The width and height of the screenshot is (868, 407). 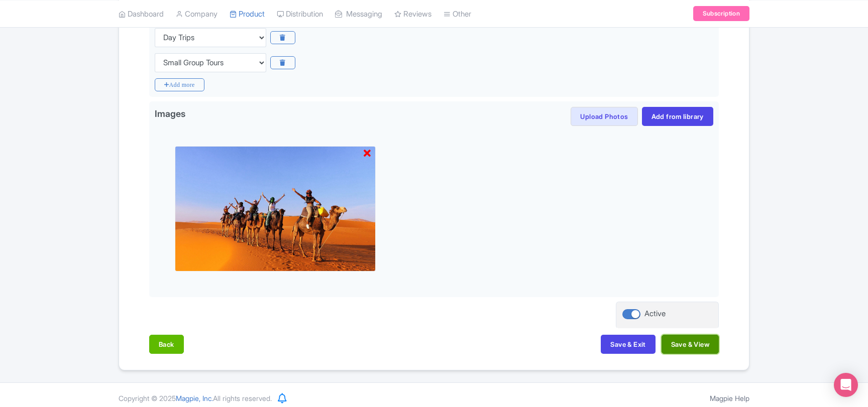 I want to click on span: Images, so click(x=170, y=115).